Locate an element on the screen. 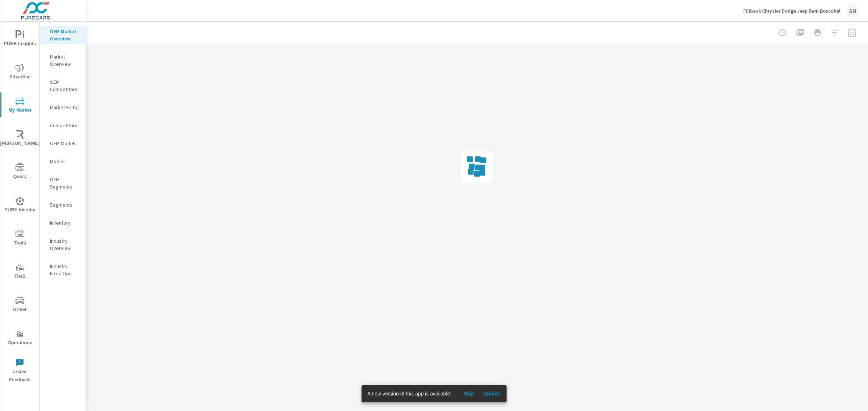 The height and width of the screenshot is (411, 868). p: Industry Overview is located at coordinates (65, 245).